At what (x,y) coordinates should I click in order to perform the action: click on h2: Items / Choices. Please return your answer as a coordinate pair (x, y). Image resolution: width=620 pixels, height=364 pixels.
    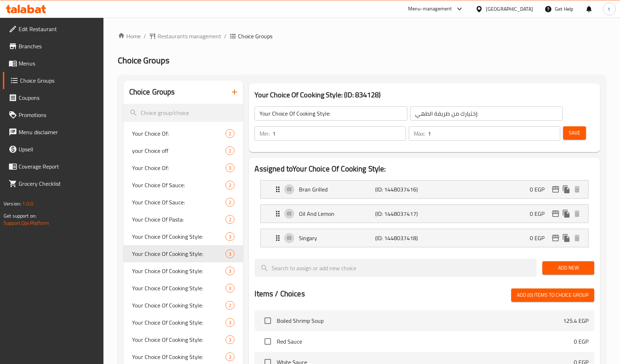
    Looking at the image, I should click on (280, 294).